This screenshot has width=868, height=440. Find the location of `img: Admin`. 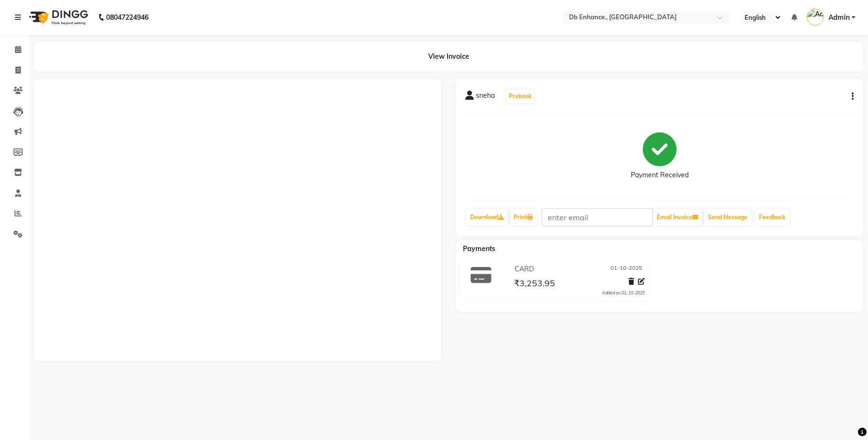

img: Admin is located at coordinates (815, 17).